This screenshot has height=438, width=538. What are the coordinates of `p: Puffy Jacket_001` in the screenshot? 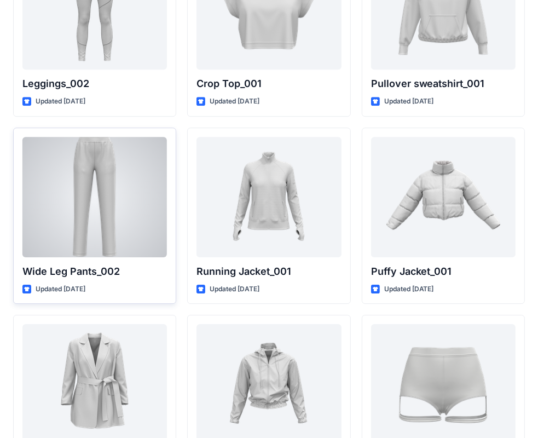 It's located at (443, 272).